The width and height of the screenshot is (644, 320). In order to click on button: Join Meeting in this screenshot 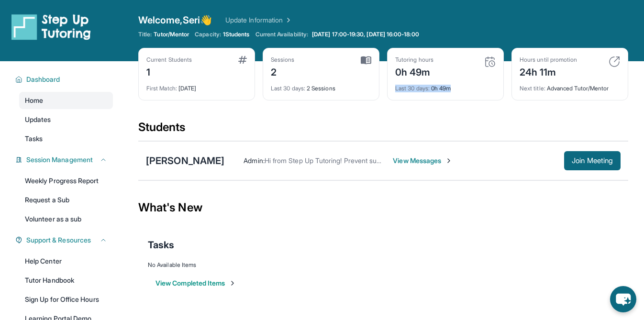, I will do `click(593, 161)`.